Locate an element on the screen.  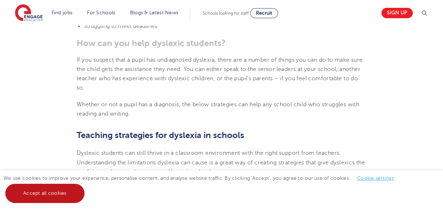
a: Cookie settings is located at coordinates (375, 178).